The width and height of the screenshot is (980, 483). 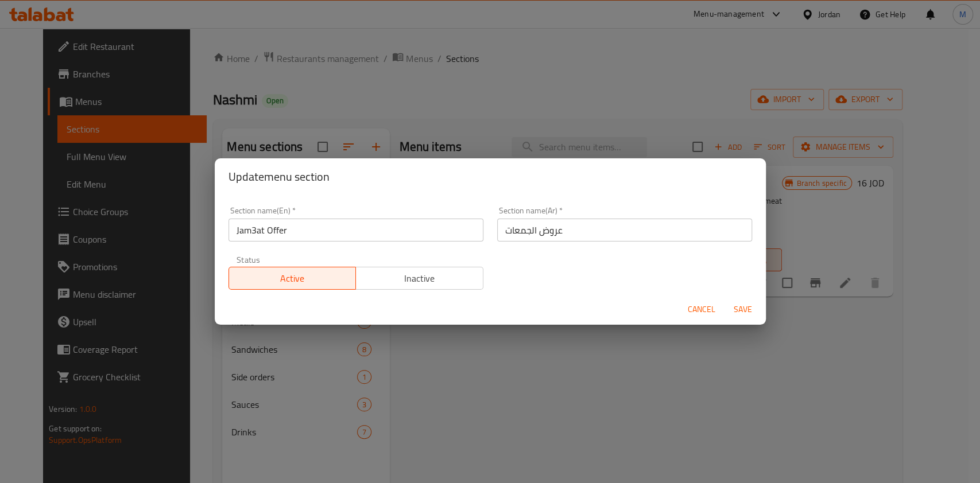 I want to click on button: Inactive, so click(x=419, y=278).